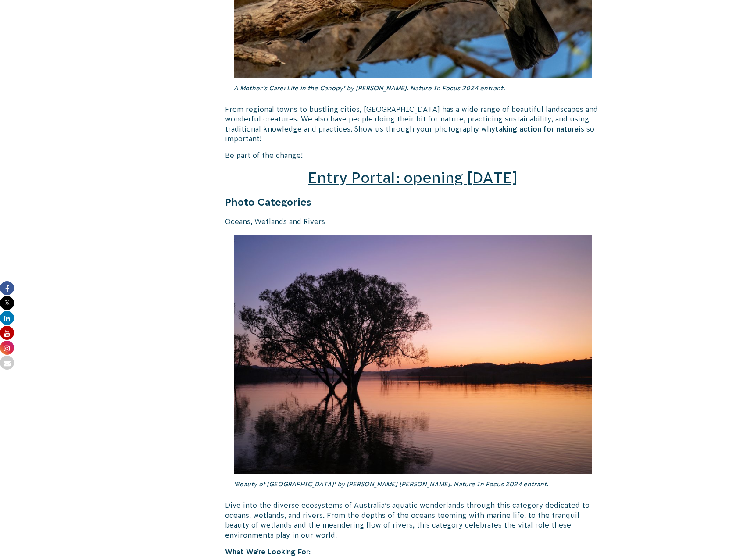 This screenshot has width=747, height=560. Describe the element at coordinates (537, 129) in the screenshot. I see `strong: taking action for nature` at that location.